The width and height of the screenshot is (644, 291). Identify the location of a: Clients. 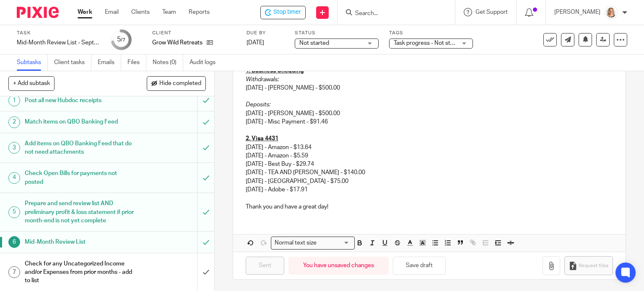
(140, 12).